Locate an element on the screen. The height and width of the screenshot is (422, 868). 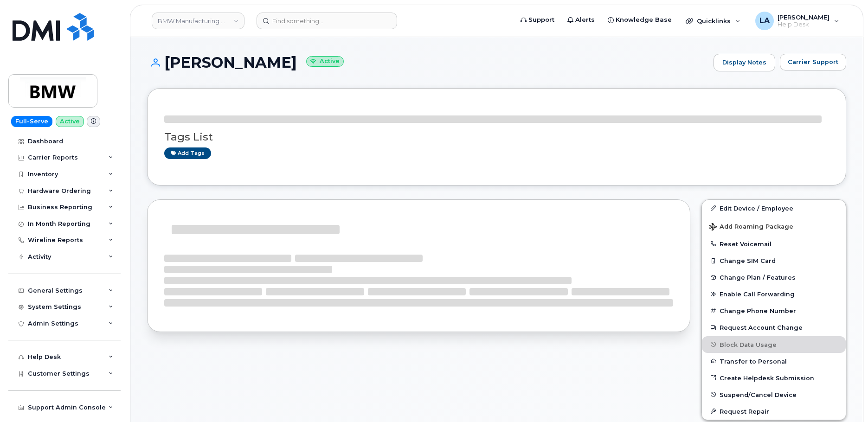
a: Create Helpdesk Submission is located at coordinates (774, 378).